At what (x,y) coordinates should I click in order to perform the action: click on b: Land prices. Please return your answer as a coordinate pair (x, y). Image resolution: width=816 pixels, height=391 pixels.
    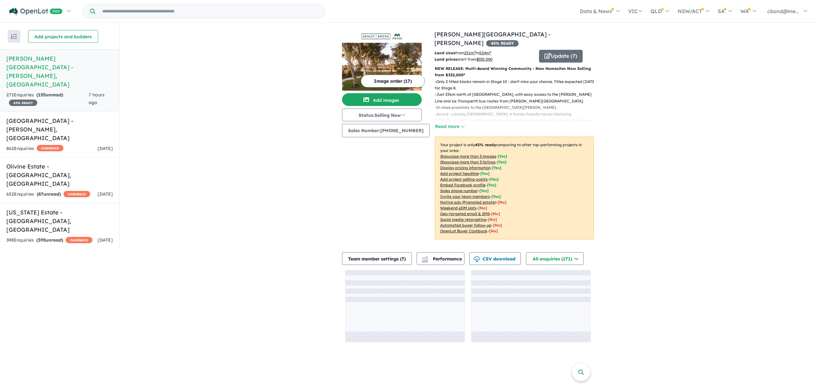
    Looking at the image, I should click on (446, 59).